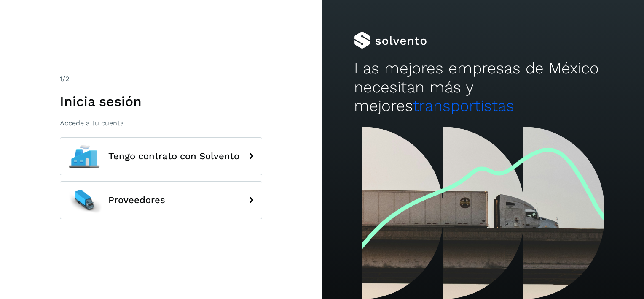 This screenshot has height=299, width=644. Describe the element at coordinates (137, 200) in the screenshot. I see `span: Proveedores` at that location.